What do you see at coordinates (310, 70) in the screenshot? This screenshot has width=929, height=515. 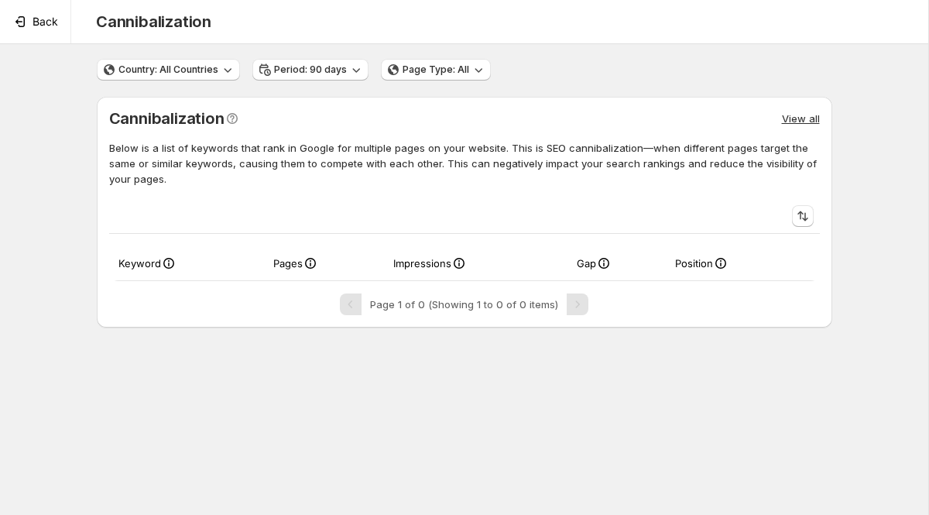 I see `button: Period: 90 days` at bounding box center [310, 70].